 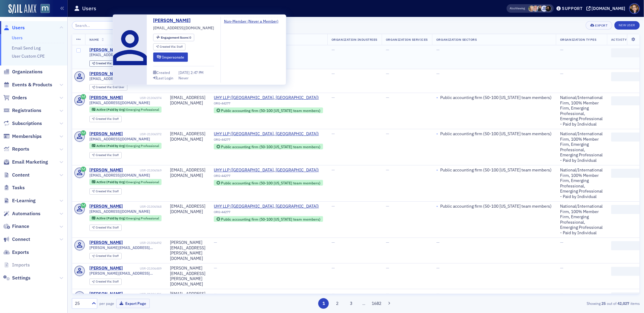 What do you see at coordinates (82, 304) in the screenshot?
I see `div: 25` at bounding box center [82, 304].